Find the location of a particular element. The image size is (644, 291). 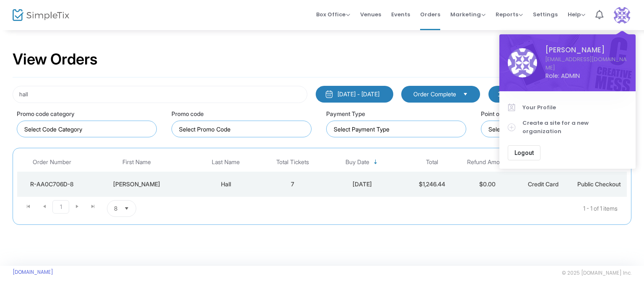

button: Logout is located at coordinates (524, 153).